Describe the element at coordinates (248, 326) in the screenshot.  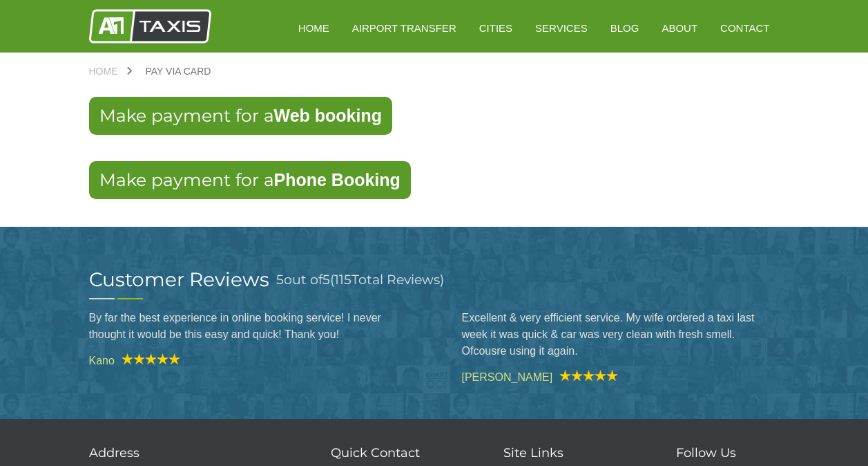
I see `blockquote: By far the best experience in online booking service! I never thought it would be this easy and q...` at that location.